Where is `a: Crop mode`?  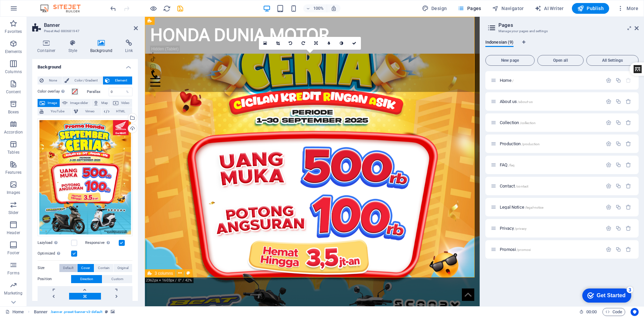 a: Crop mode is located at coordinates (278, 43).